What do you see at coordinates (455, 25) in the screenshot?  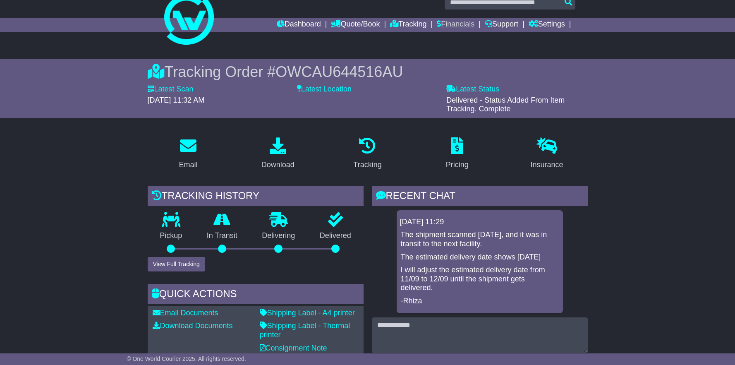 I see `a: Financials` at bounding box center [455, 25].